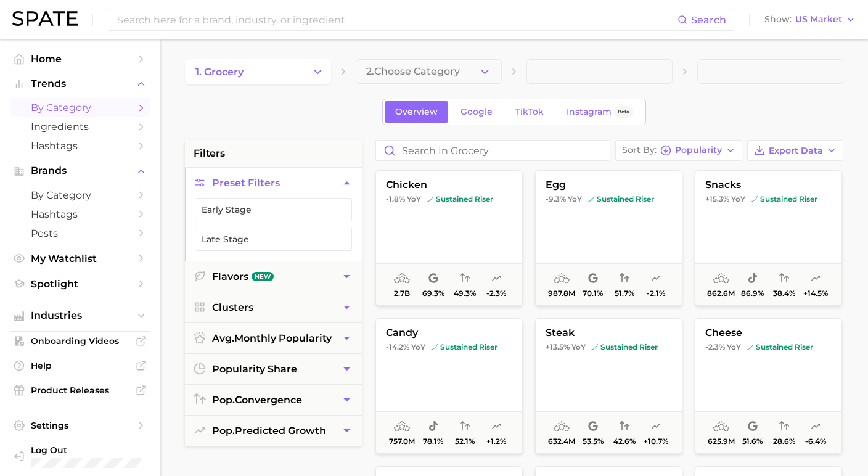 This screenshot has height=476, width=868. What do you see at coordinates (80, 59) in the screenshot?
I see `span: Home` at bounding box center [80, 59].